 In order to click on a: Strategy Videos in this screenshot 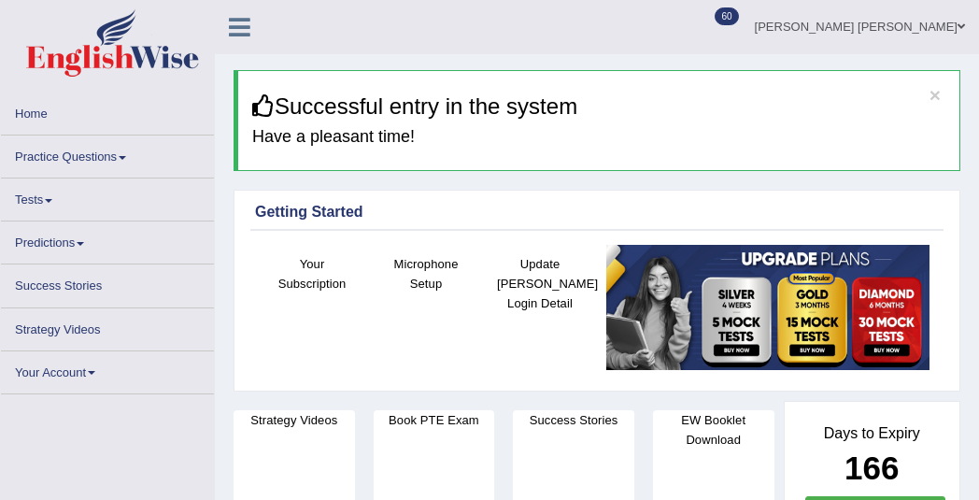, I will do `click(107, 326)`.